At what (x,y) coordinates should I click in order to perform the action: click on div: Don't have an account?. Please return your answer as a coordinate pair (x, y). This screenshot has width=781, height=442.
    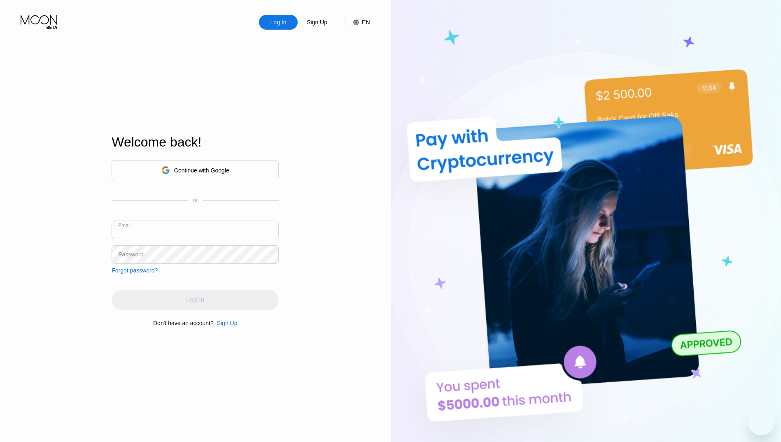
    Looking at the image, I should click on (183, 323).